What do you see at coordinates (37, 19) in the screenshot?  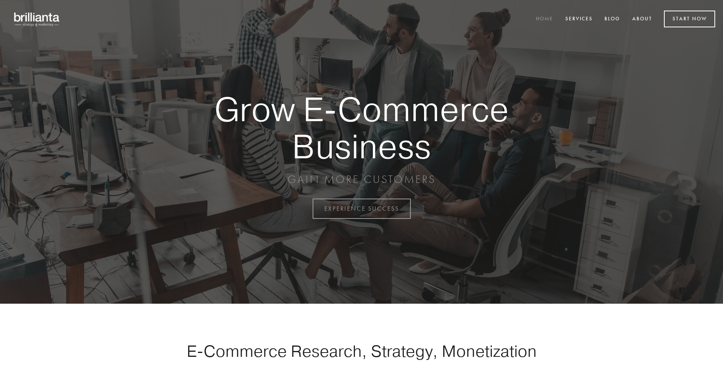 I see `img: brillianta - research, strategy, marketing` at bounding box center [37, 19].